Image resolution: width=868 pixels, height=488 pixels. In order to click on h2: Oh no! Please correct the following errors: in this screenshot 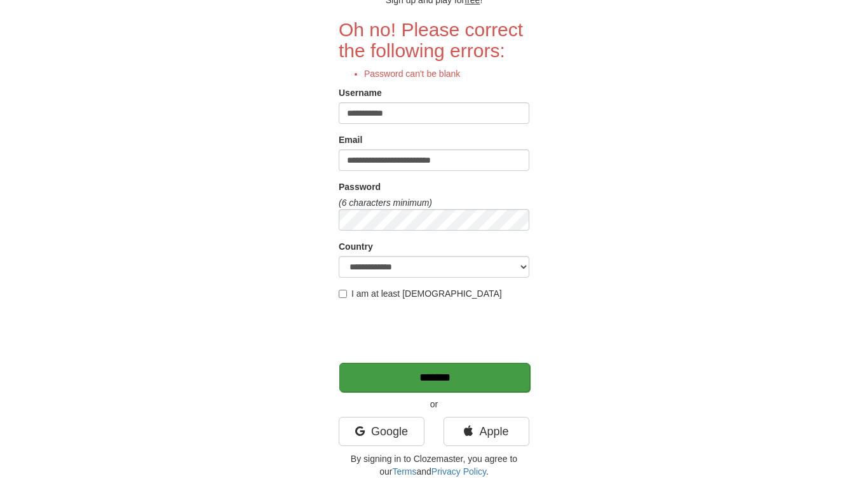, I will do `click(434, 40)`.